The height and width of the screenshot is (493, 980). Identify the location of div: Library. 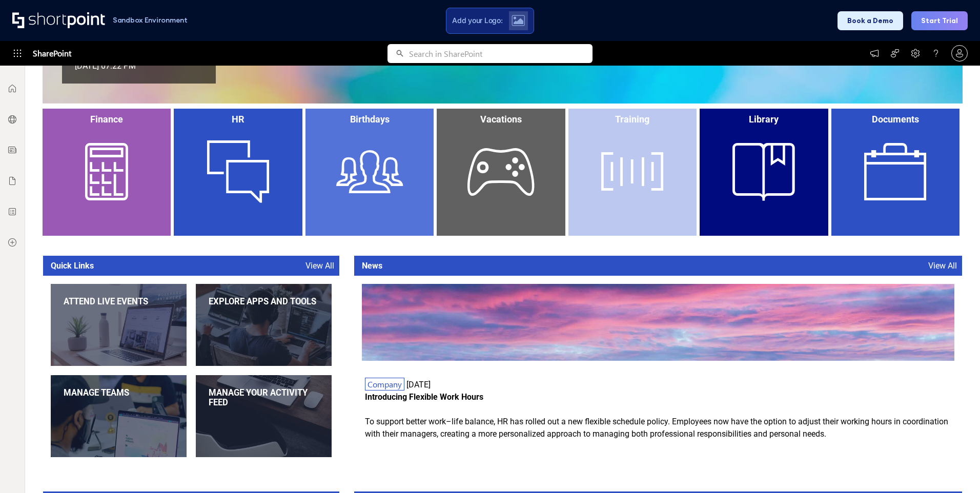
(764, 119).